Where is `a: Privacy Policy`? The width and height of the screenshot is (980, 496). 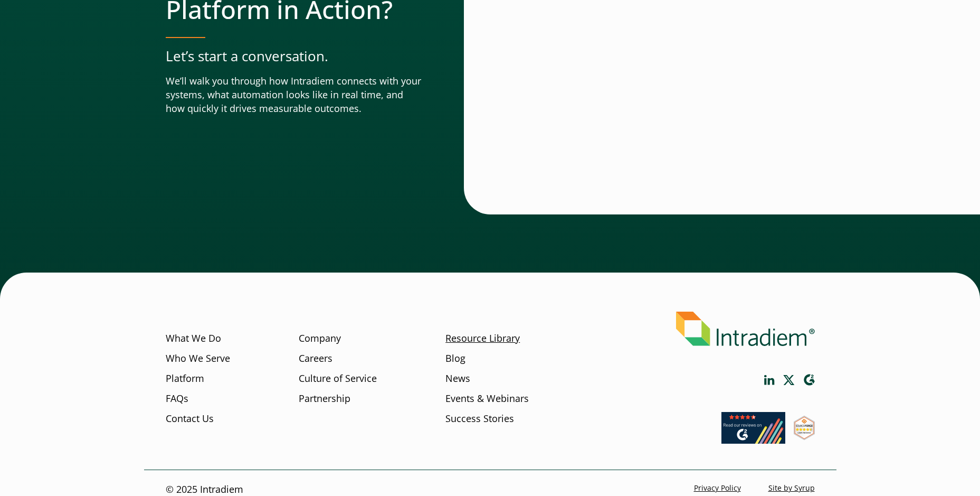
a: Privacy Policy is located at coordinates (717, 488).